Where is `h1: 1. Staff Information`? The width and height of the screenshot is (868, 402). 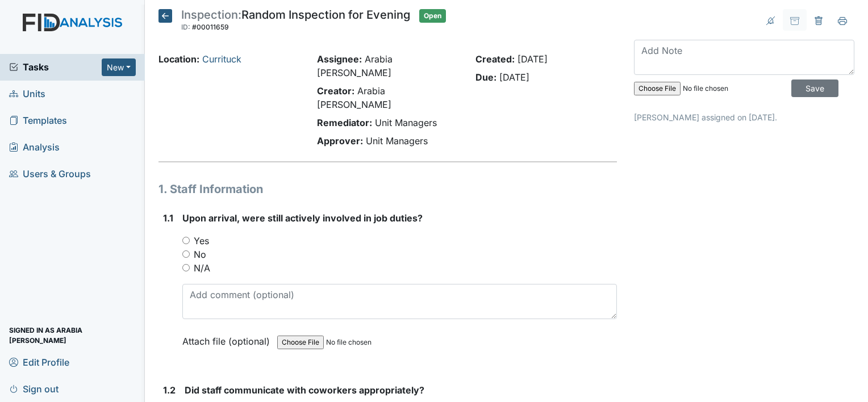
h1: 1. Staff Information is located at coordinates (387, 189).